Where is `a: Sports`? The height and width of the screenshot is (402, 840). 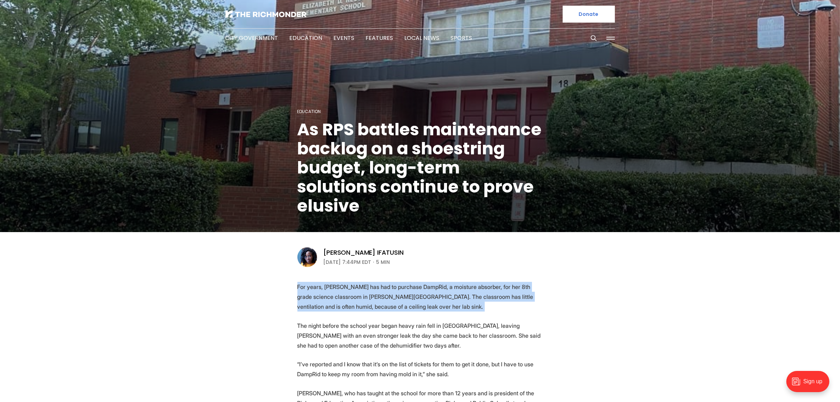 a: Sports is located at coordinates (462, 38).